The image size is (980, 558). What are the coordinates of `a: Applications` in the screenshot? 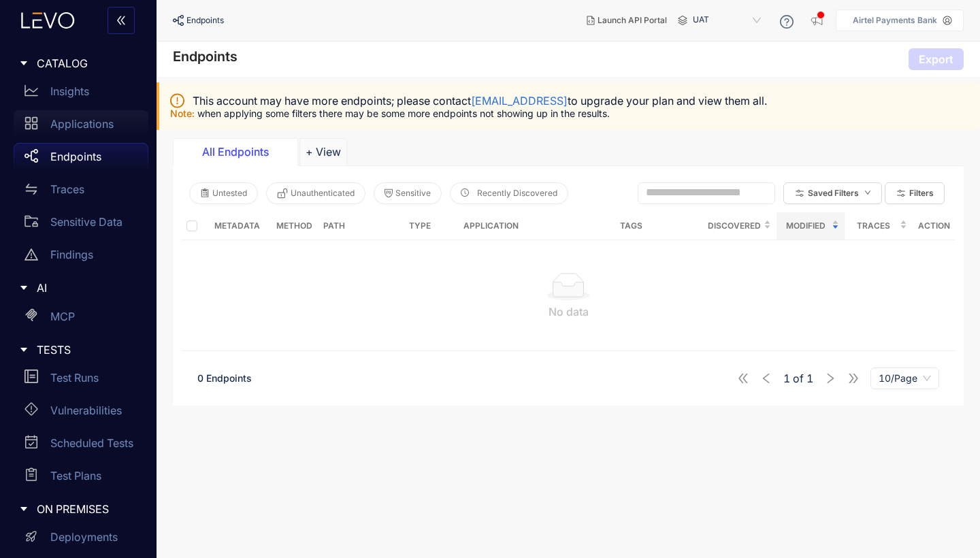 It's located at (81, 126).